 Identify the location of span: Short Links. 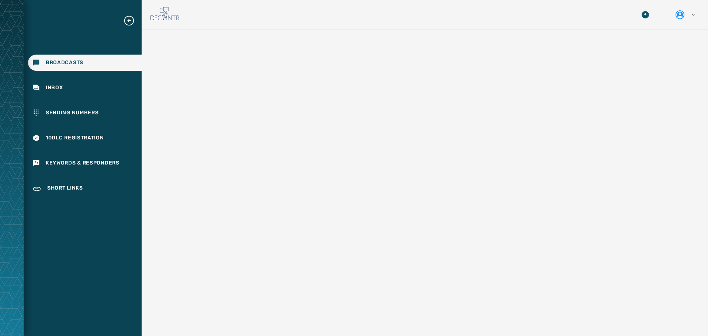
(65, 189).